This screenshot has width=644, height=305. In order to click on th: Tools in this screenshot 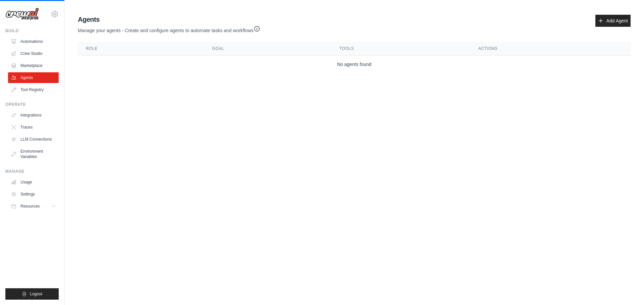, I will do `click(401, 48)`.